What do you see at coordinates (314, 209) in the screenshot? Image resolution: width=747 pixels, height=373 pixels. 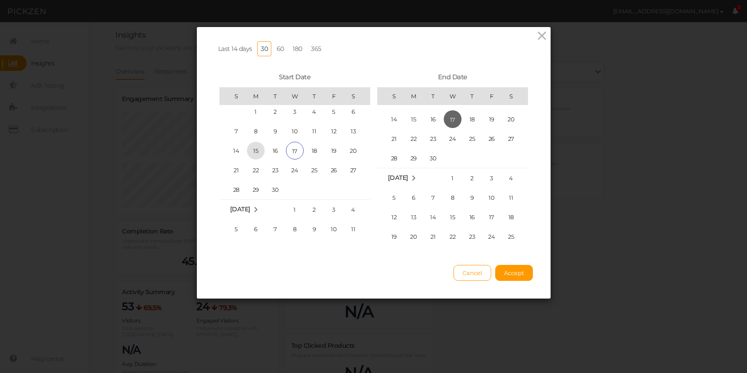 I see `td: Thursday October 2 2025` at bounding box center [314, 209].